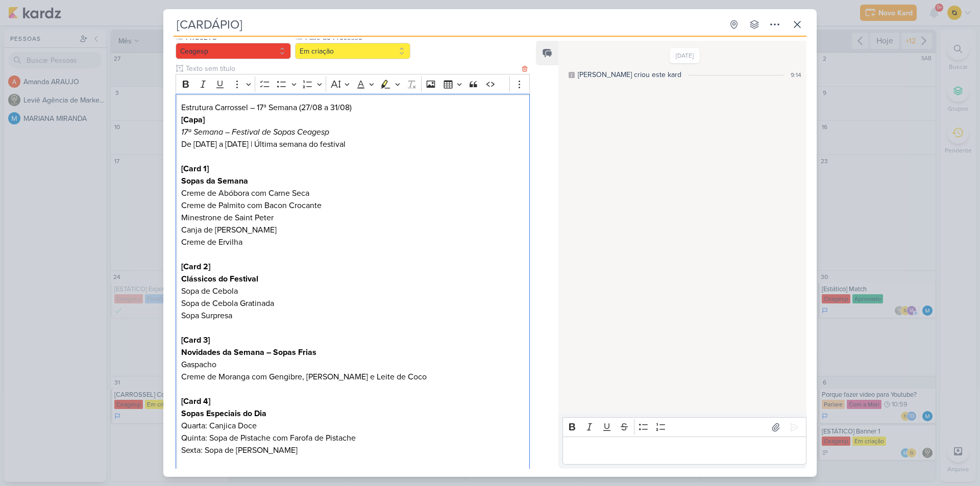 This screenshot has width=980, height=486. What do you see at coordinates (220, 279) in the screenshot?
I see `strong: Clássicos do Festival` at bounding box center [220, 279].